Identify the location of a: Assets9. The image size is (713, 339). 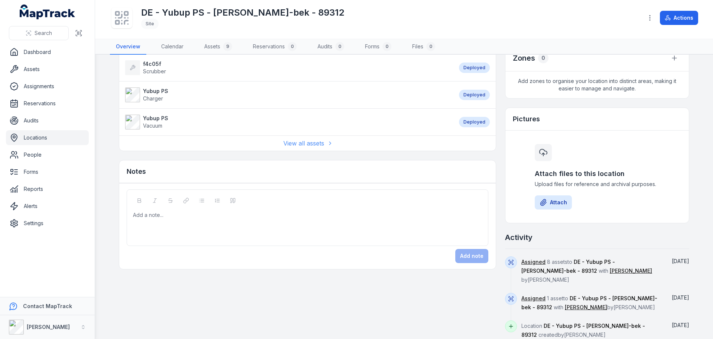
(218, 47).